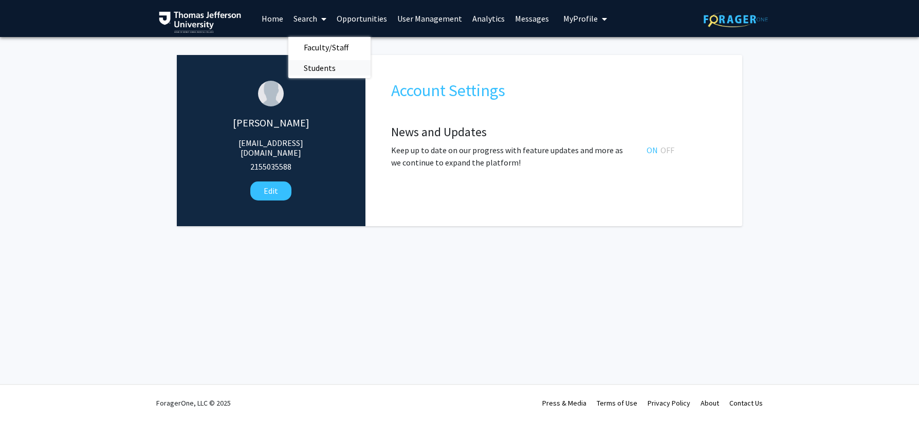 The image size is (919, 421). Describe the element at coordinates (617, 403) in the screenshot. I see `a: Terms of Use` at that location.